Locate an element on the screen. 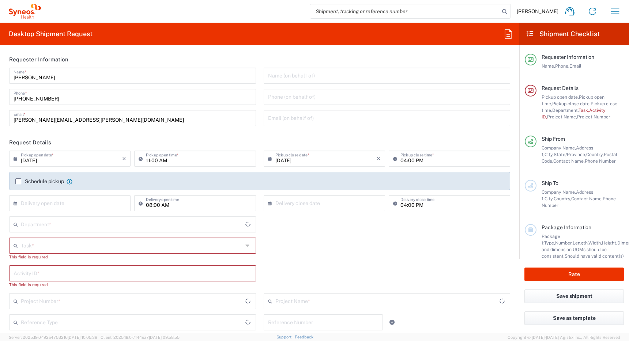 Image resolution: width=629 pixels, height=341 pixels. span: Pickup close date, is located at coordinates (572, 104).